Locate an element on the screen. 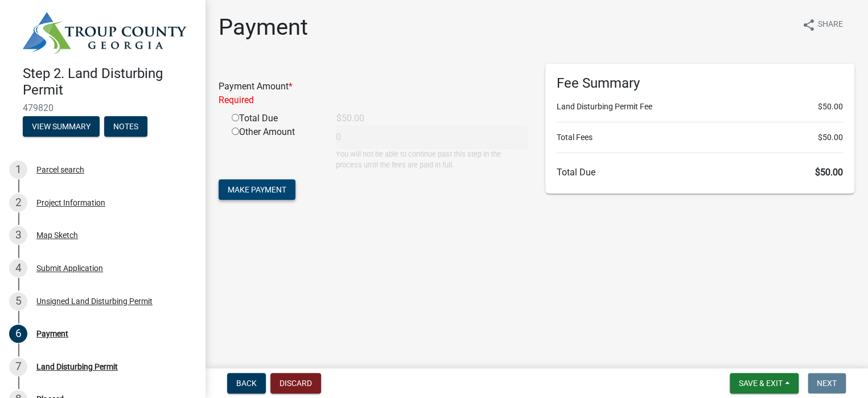  span: Next is located at coordinates (827, 383).